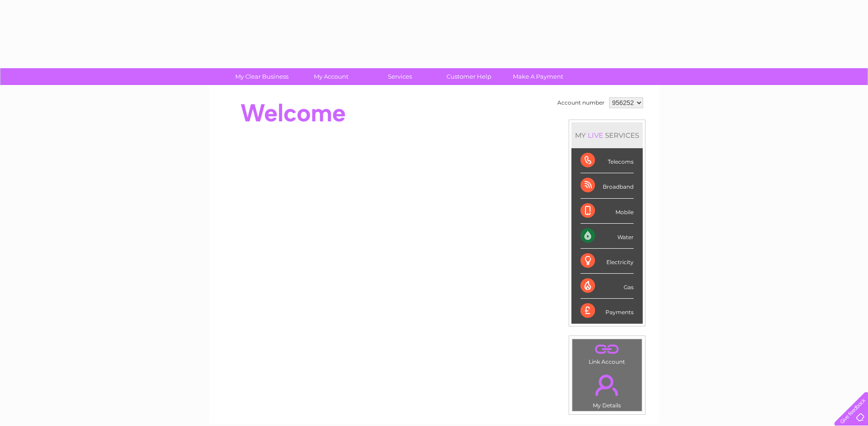  What do you see at coordinates (581, 103) in the screenshot?
I see `td: Account number` at bounding box center [581, 103].